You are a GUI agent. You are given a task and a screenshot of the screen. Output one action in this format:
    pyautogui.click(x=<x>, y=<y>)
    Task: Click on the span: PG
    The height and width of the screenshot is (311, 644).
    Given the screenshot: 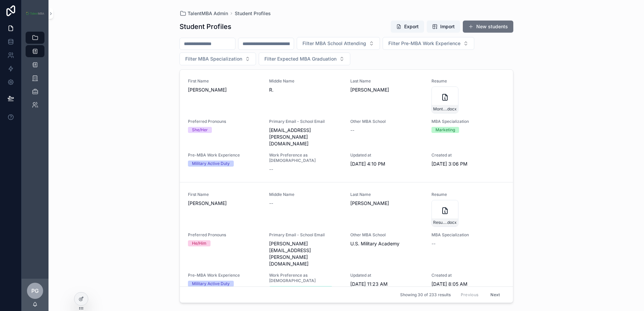 What is the action you would take?
    pyautogui.click(x=35, y=291)
    